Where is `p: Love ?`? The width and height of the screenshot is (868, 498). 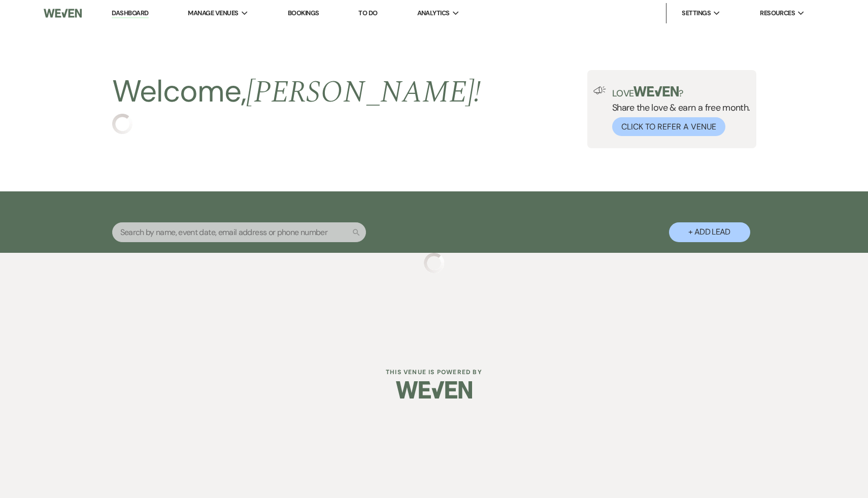 p: Love ? is located at coordinates (681, 92).